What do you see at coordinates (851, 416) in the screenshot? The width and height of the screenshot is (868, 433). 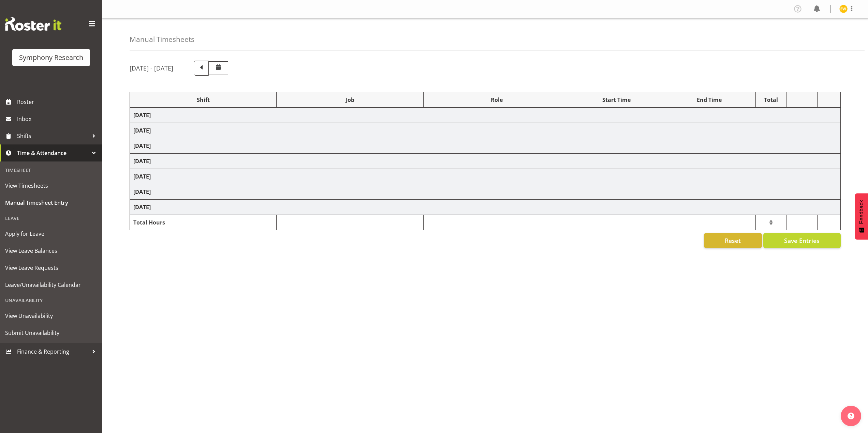 I see `img: help-xxl-2.png` at bounding box center [851, 416].